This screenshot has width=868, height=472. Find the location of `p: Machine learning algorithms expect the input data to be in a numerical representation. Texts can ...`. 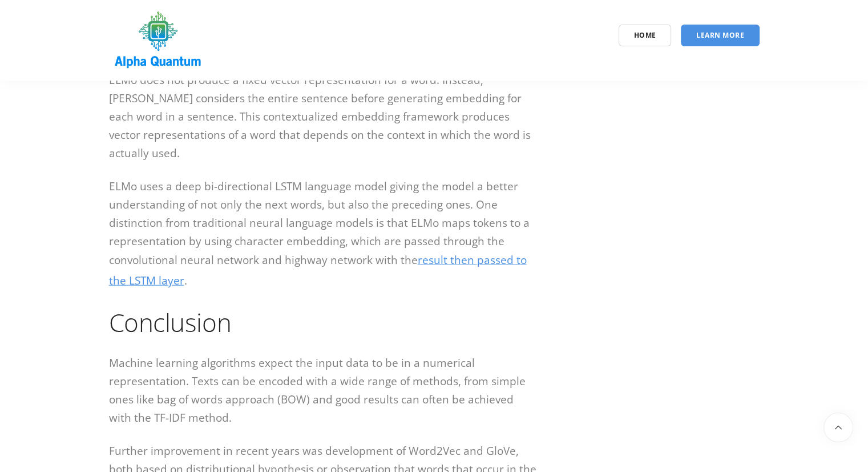

p: Machine learning algorithms expect the input data to be in a numerical representation. Texts can ... is located at coordinates (323, 390).